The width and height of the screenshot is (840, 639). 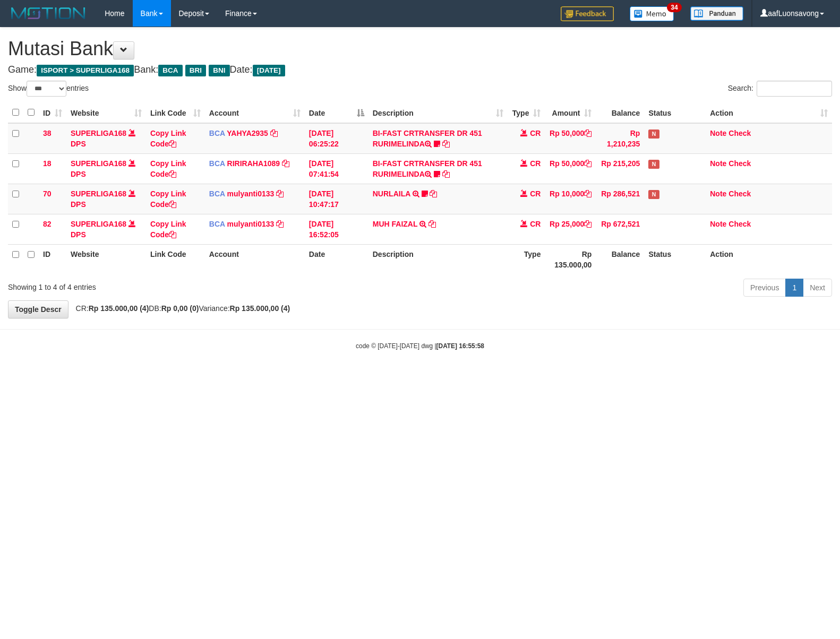 What do you see at coordinates (48, 133) in the screenshot?
I see `span: 38` at bounding box center [48, 133].